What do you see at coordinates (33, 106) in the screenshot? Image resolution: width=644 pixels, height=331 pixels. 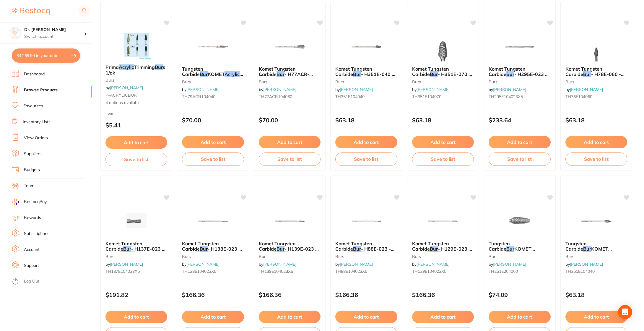 I see `a: Favourites` at bounding box center [33, 106].